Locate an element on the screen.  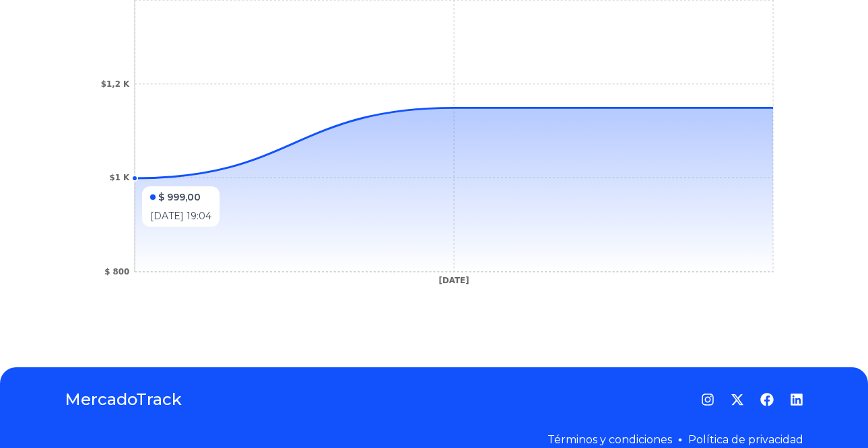
a: Instagram is located at coordinates (708, 400).